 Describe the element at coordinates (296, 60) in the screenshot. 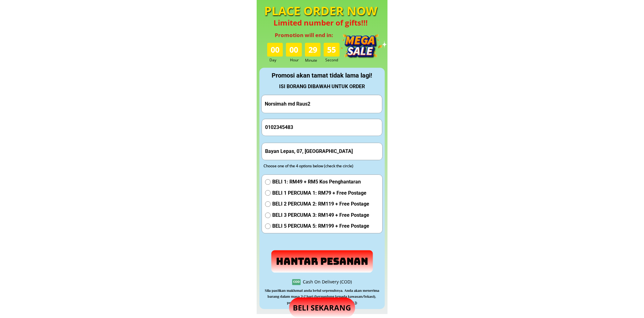

I see `h3: Hour` at that location.